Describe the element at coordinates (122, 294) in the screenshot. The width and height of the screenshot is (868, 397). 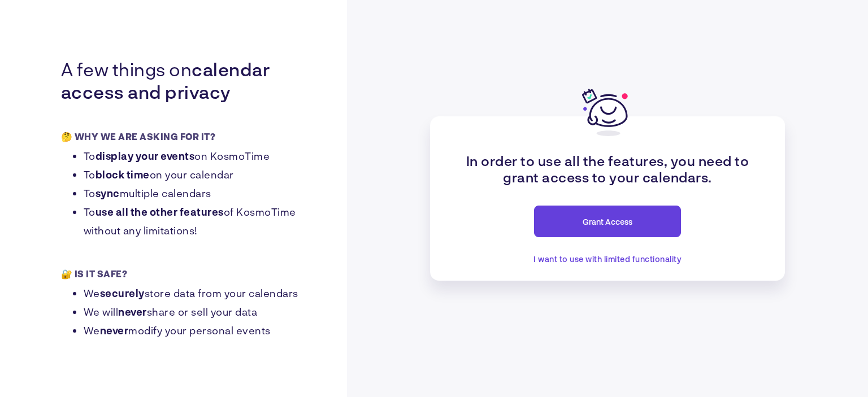
I see `strong: securely` at that location.